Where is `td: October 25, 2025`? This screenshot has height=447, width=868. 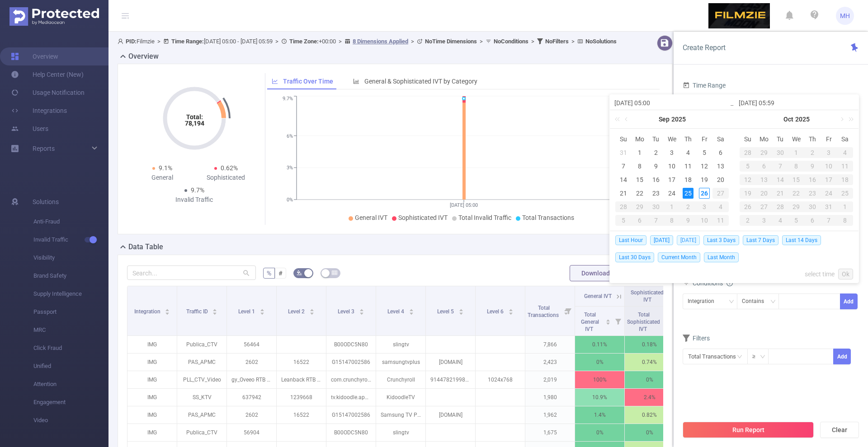
td: October 25, 2025 is located at coordinates (845, 193).